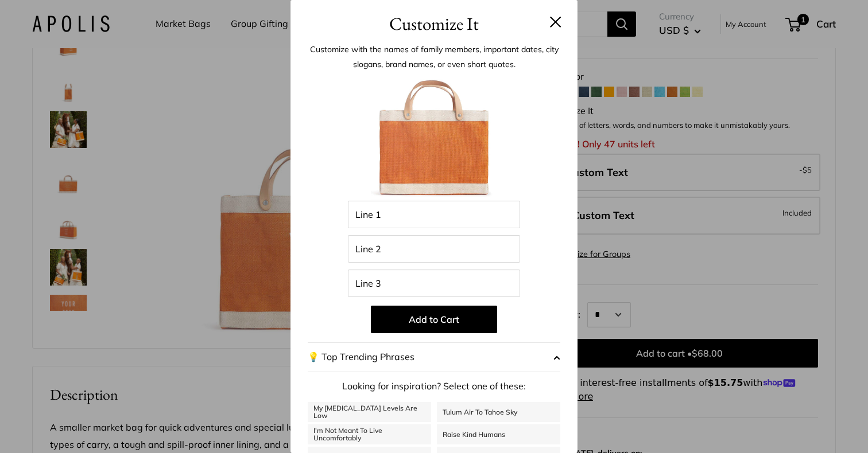 The width and height of the screenshot is (868, 453). What do you see at coordinates (434, 138) in the screenshot?
I see `img: BlankForCustomizer_PMB_Citrus.jpg` at bounding box center [434, 138].